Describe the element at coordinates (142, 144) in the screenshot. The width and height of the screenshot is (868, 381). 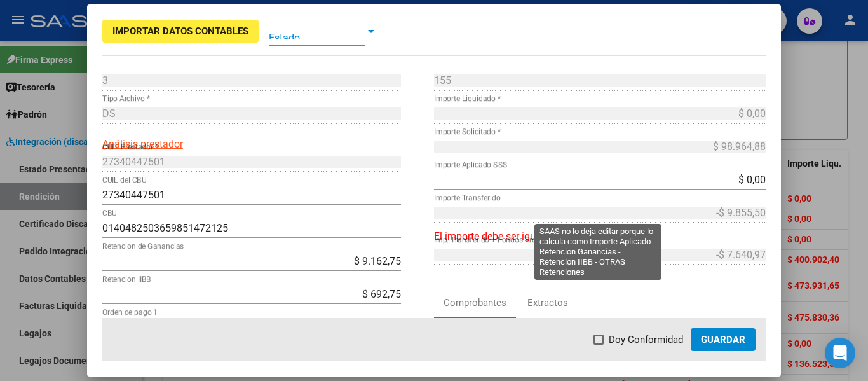
I see `span: Análisis prestador` at that location.